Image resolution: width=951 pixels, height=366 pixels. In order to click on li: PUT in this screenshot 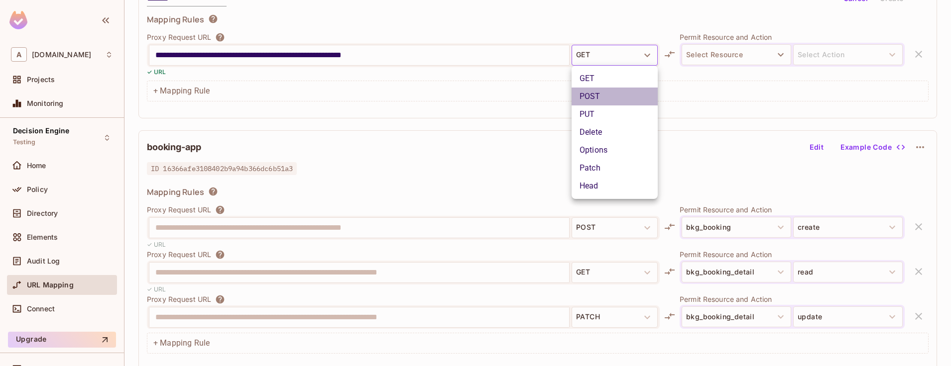, I will do `click(614, 114)`.